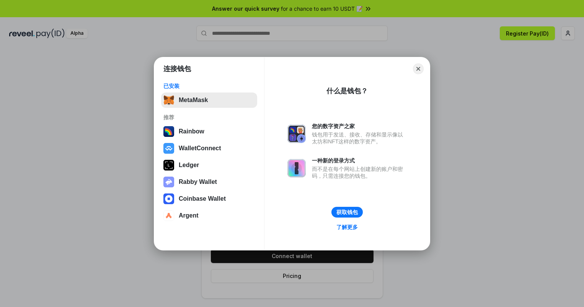 The width and height of the screenshot is (584, 307). What do you see at coordinates (419, 69) in the screenshot?
I see `button: Close` at bounding box center [419, 69].